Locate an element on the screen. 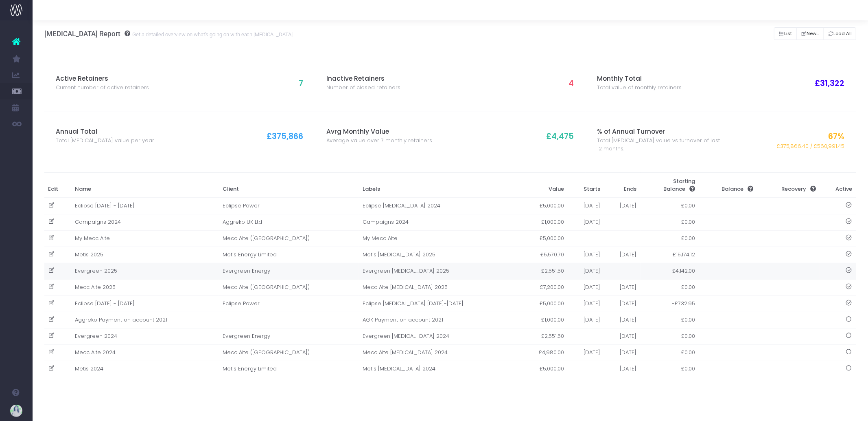 The width and height of the screenshot is (868, 421). th: Value is located at coordinates (543, 185).